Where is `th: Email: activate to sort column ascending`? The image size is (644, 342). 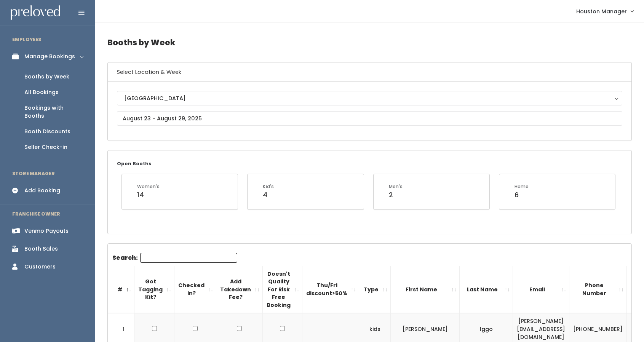
th: Email: activate to sort column ascending is located at coordinates (541, 289).